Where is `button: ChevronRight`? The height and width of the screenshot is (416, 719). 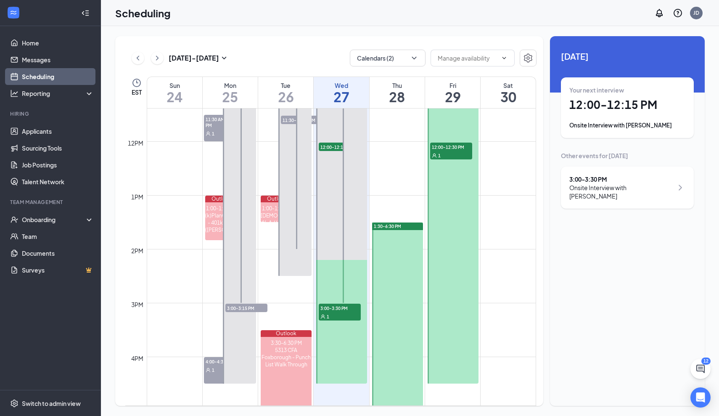 button: ChevronRight is located at coordinates (157, 58).